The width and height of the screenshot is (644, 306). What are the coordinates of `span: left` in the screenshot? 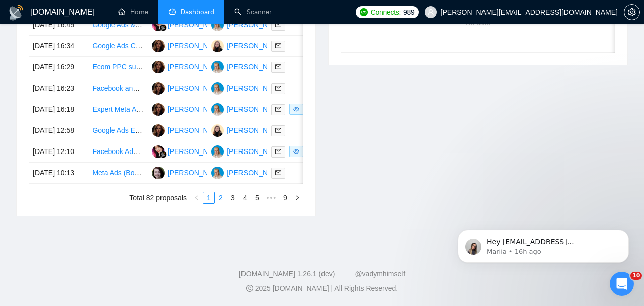 It's located at (197, 198).